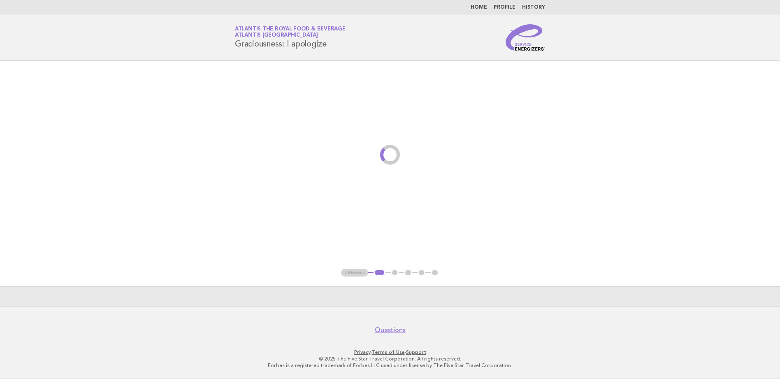 This screenshot has width=780, height=379. What do you see at coordinates (479, 7) in the screenshot?
I see `a: Home` at bounding box center [479, 7].